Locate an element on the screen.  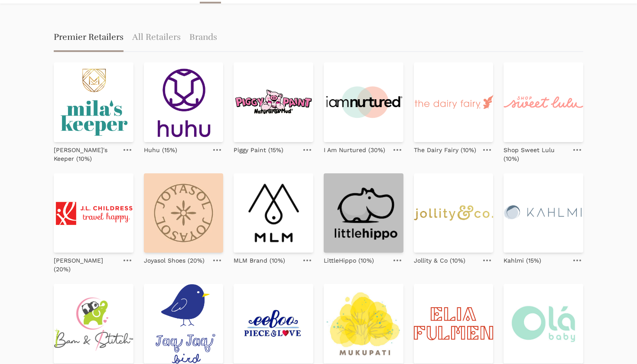
p: Jollity & Co (10%) is located at coordinates (439, 260).